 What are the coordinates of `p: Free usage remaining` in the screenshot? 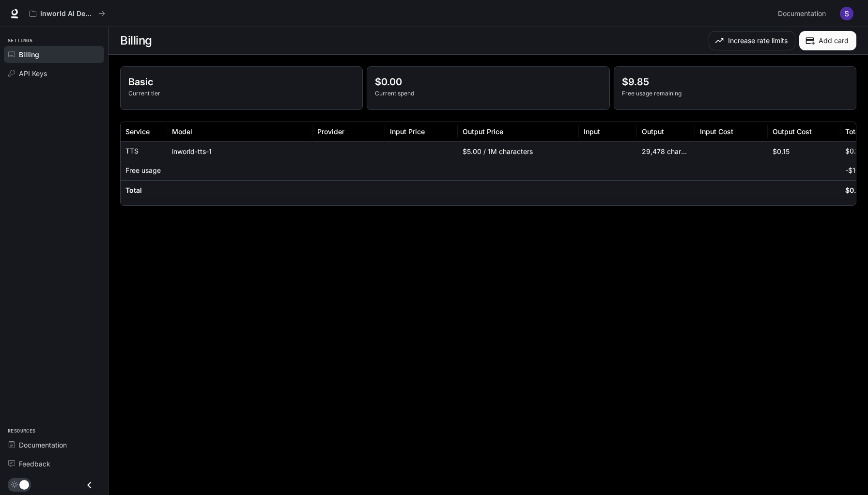 It's located at (735, 94).